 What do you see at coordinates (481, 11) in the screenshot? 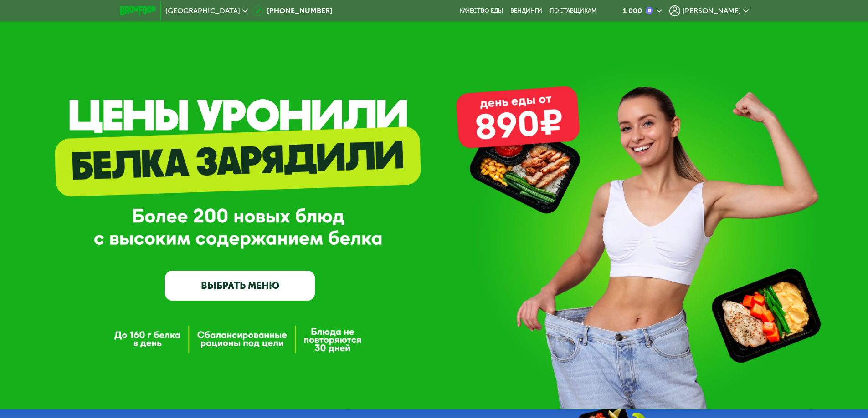
I see `a: Качество еды` at bounding box center [481, 11].